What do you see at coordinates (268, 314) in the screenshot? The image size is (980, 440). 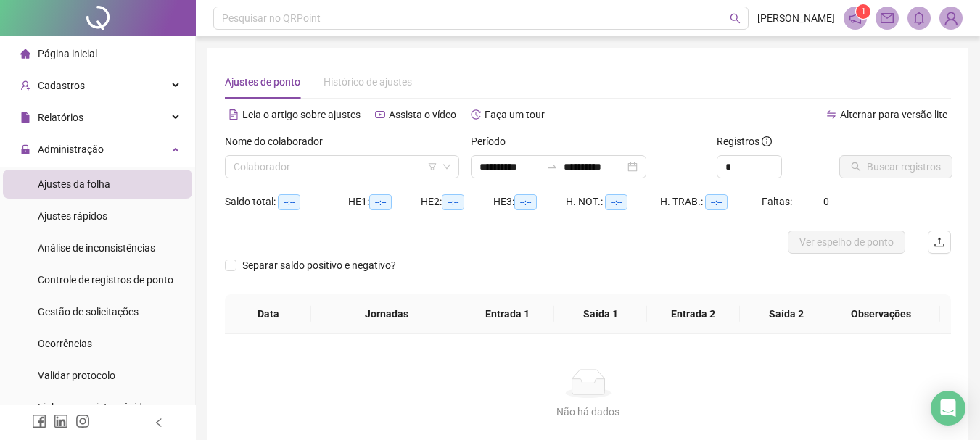 I see `th: Data` at bounding box center [268, 314].